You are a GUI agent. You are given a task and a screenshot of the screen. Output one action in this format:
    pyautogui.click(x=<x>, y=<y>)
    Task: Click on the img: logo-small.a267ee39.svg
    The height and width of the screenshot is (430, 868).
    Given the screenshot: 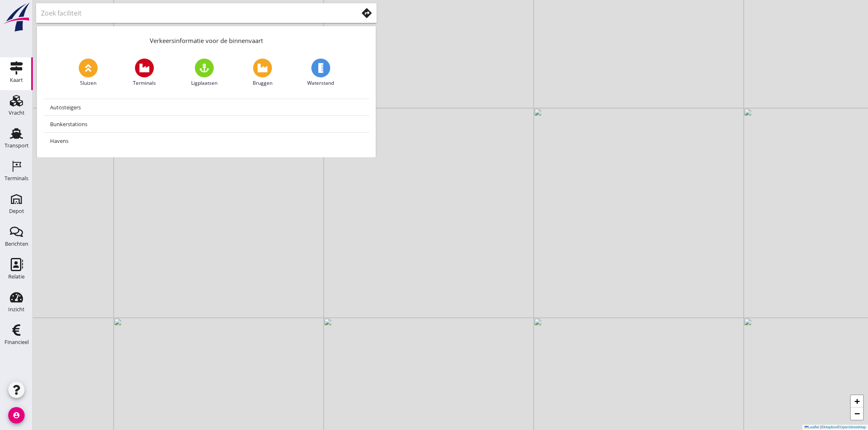 What is the action you would take?
    pyautogui.click(x=16, y=17)
    